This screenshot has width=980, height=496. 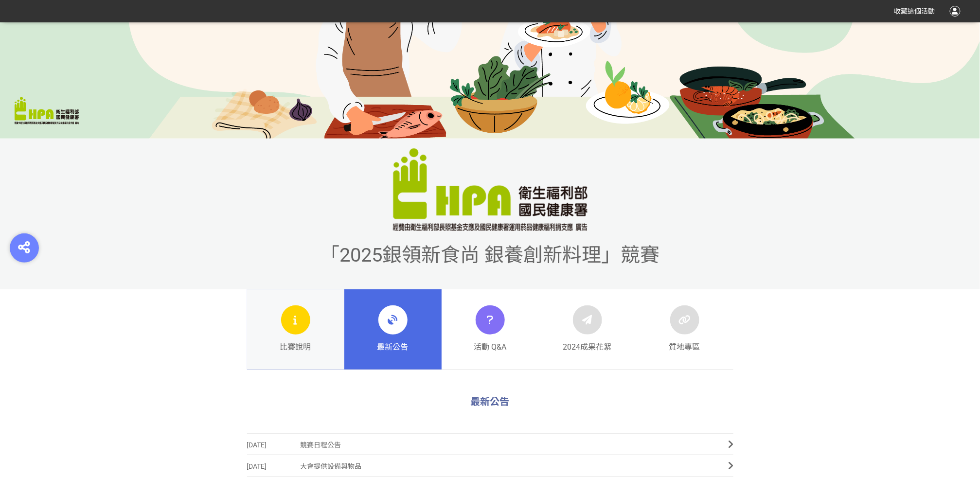 I want to click on span: 「2025銀領新食尚 銀養創新料理」競賽, so click(x=490, y=255).